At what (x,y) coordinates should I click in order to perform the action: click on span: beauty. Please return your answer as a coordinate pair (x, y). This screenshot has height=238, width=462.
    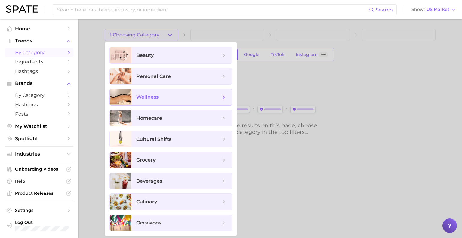
    Looking at the image, I should click on (145, 55).